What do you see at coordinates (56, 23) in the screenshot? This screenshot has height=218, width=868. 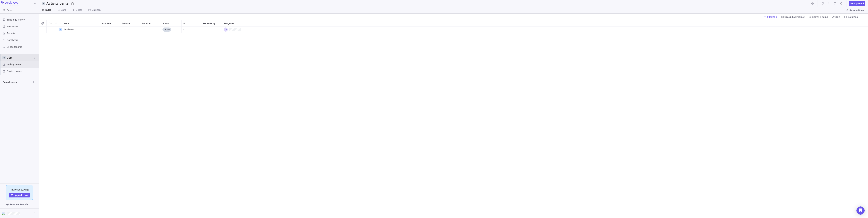 I see `span: Expand` at bounding box center [56, 23].